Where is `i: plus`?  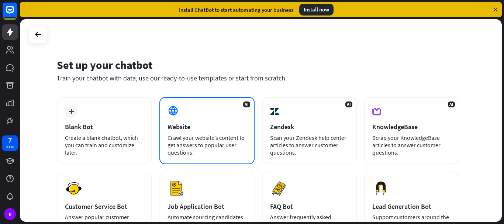 i: plus is located at coordinates (71, 111).